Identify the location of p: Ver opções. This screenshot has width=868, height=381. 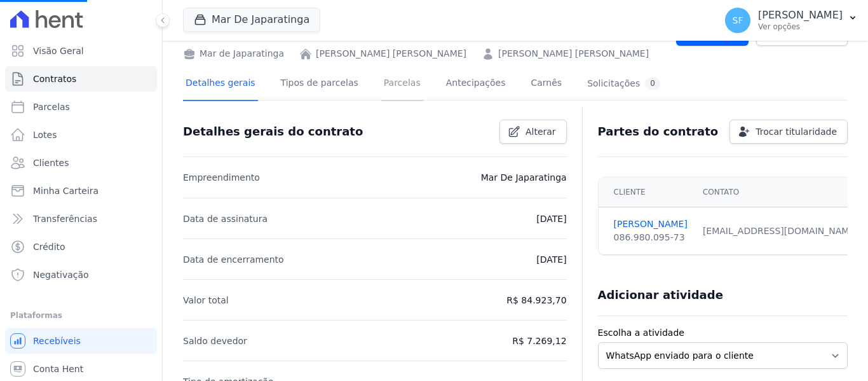
(800, 27).